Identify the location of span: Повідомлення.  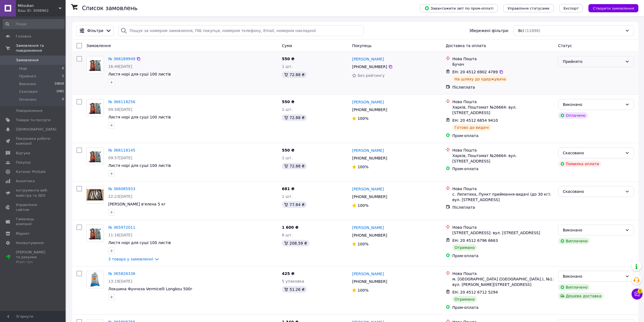
(29, 111).